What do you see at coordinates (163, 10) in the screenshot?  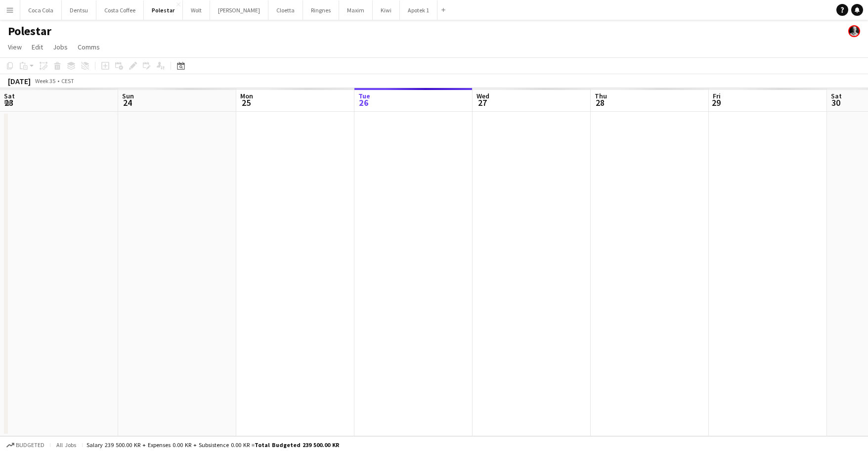 I see `button: Polestar` at bounding box center [163, 10].